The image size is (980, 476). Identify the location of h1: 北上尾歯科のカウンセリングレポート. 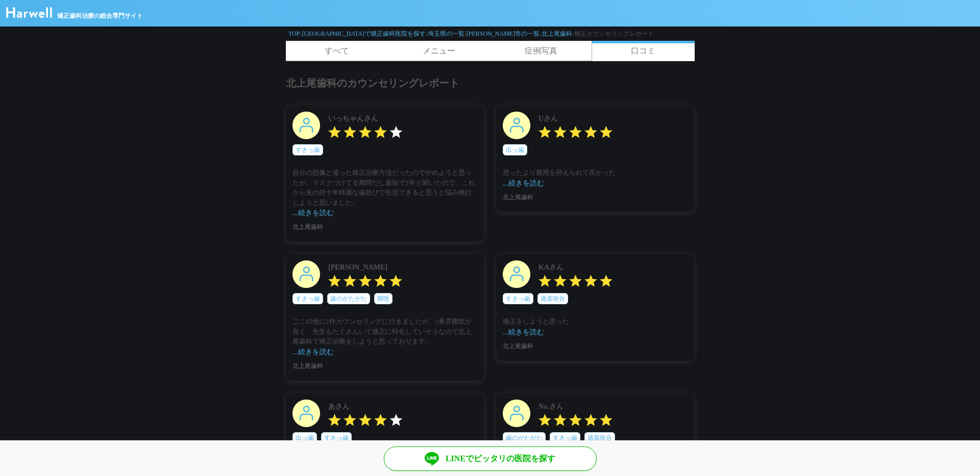
(490, 83).